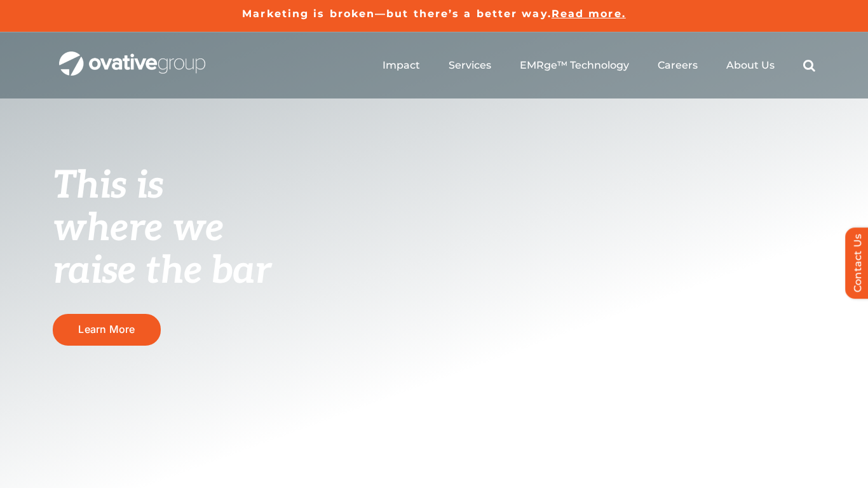  What do you see at coordinates (469, 66) in the screenshot?
I see `span: Services` at bounding box center [469, 66].